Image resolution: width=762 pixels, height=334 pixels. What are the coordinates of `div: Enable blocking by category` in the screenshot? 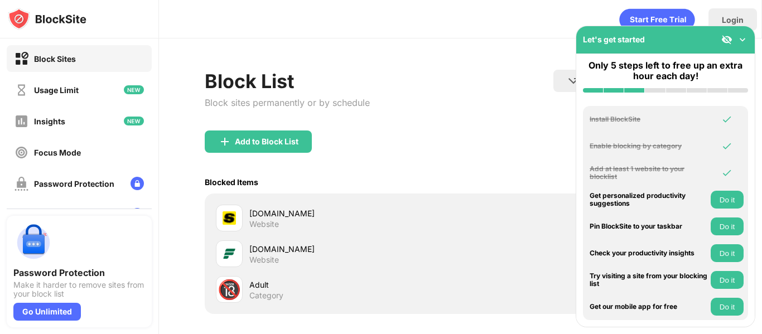 It's located at (649, 146).